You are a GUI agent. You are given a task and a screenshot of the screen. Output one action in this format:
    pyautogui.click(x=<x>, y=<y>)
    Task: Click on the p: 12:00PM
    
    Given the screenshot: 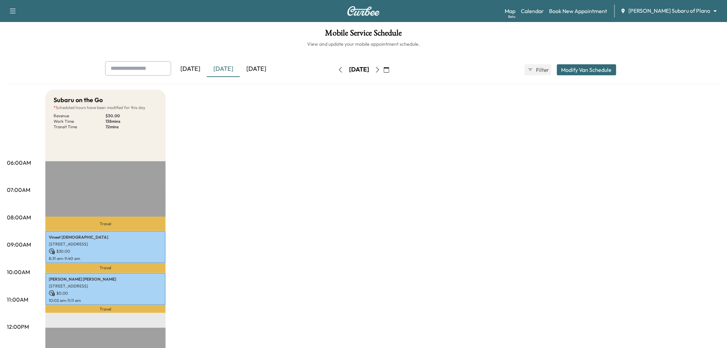 What is the action you would take?
    pyautogui.click(x=18, y=327)
    